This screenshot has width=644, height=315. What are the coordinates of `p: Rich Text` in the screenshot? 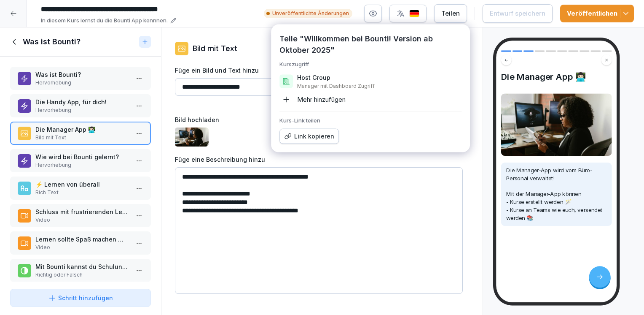 It's located at (82, 192).